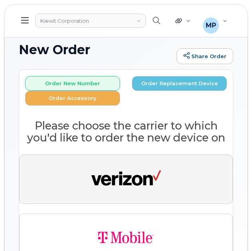 The width and height of the screenshot is (252, 251). What do you see at coordinates (179, 83) in the screenshot?
I see `button: Order Replacement Device` at bounding box center [179, 83].